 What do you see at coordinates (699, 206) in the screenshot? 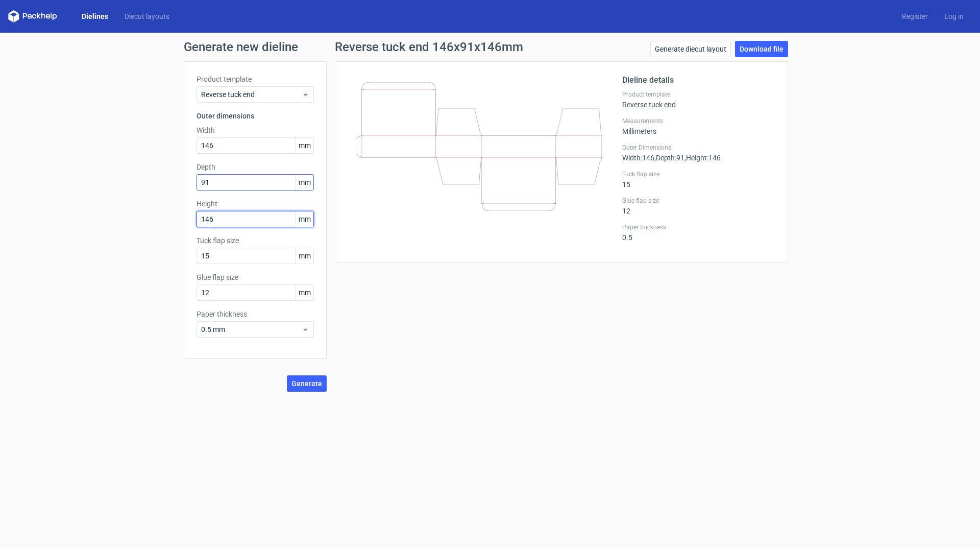
I see `div: 12` at bounding box center [699, 206].